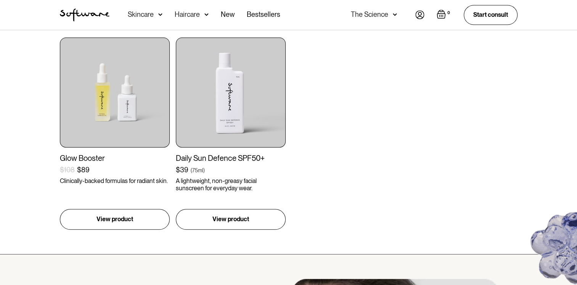 This screenshot has height=285, width=577. Describe the element at coordinates (182, 170) in the screenshot. I see `div: $39` at that location.